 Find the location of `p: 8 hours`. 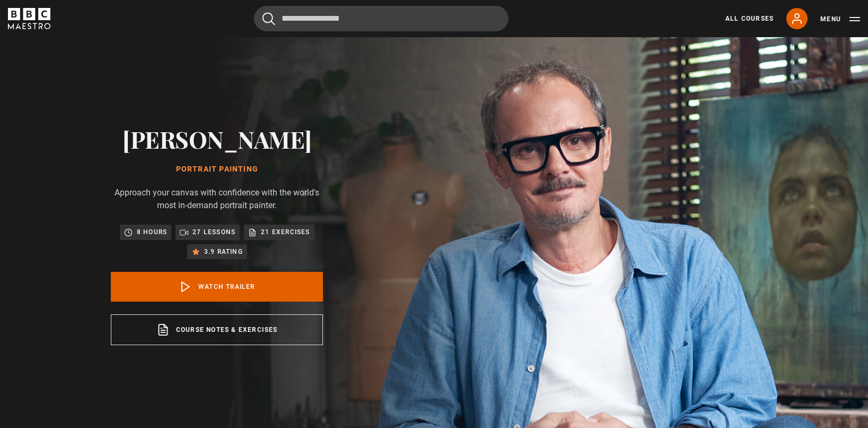

p: 8 hours is located at coordinates (152, 232).